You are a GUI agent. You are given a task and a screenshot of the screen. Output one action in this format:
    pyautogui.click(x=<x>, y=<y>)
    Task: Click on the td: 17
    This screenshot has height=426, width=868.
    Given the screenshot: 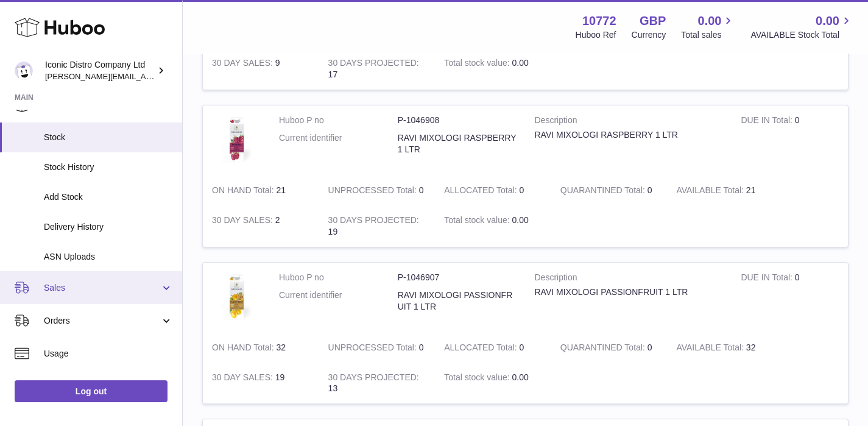 What is the action you would take?
    pyautogui.click(x=377, y=69)
    